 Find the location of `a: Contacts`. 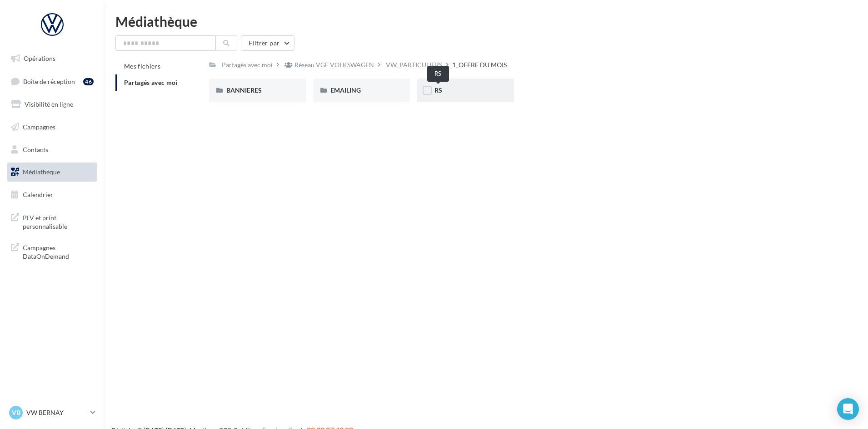

a: Contacts is located at coordinates (52, 150).